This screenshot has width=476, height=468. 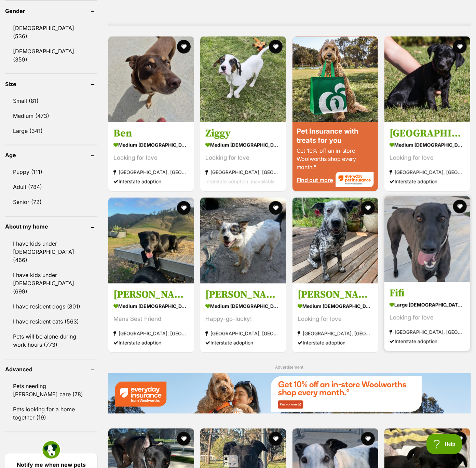 What do you see at coordinates (151, 319) in the screenshot?
I see `div: Mans Best Friend` at bounding box center [151, 319].